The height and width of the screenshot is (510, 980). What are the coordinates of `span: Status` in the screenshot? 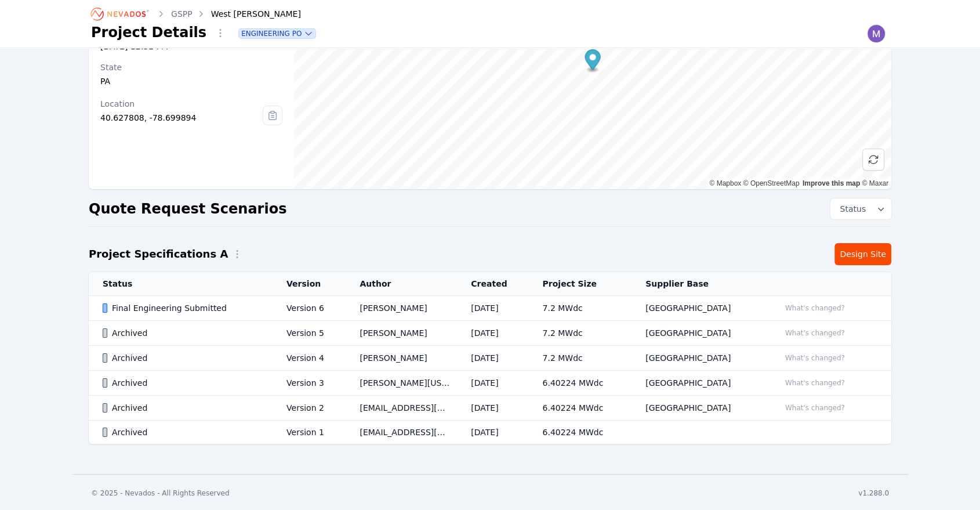 It's located at (850, 209).